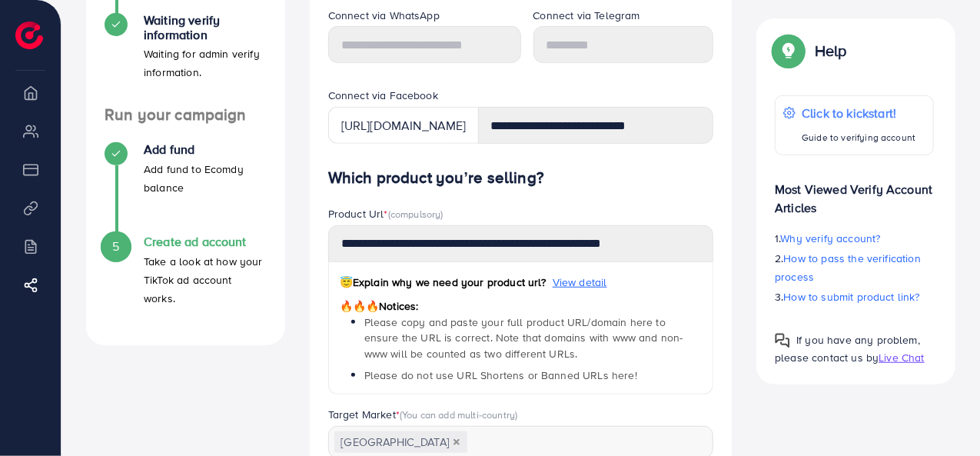 This screenshot has height=456, width=980. I want to click on img: logo, so click(29, 36).